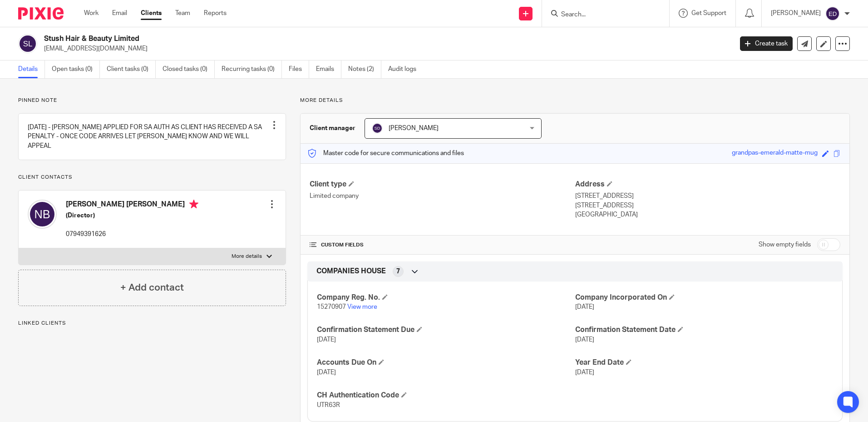 The image size is (868, 422). What do you see at coordinates (602, 15) in the screenshot?
I see `input: Search` at bounding box center [602, 15].